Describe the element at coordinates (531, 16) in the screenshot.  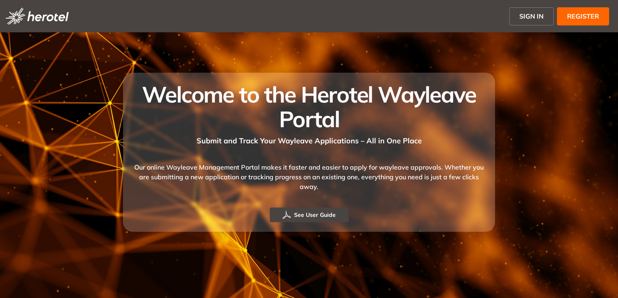
I see `span: SIGN IN` at that location.